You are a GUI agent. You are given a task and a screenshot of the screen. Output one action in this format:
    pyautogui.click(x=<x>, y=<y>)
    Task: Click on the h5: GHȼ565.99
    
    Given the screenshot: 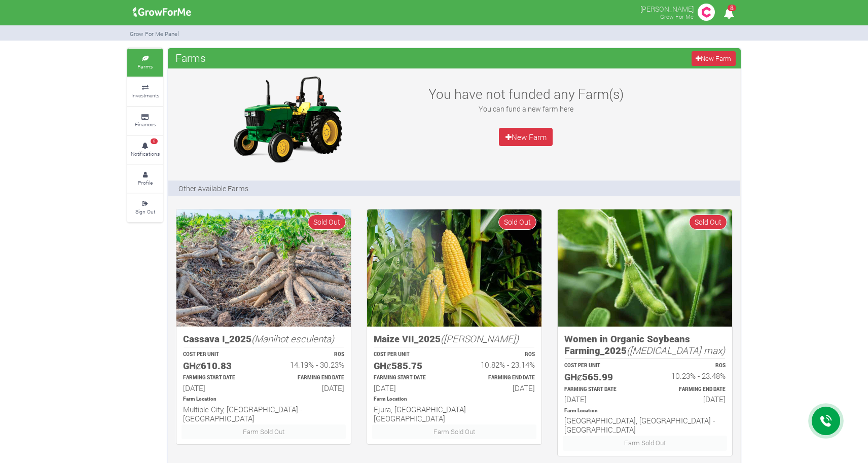 What is the action you would take?
    pyautogui.click(x=600, y=377)
    